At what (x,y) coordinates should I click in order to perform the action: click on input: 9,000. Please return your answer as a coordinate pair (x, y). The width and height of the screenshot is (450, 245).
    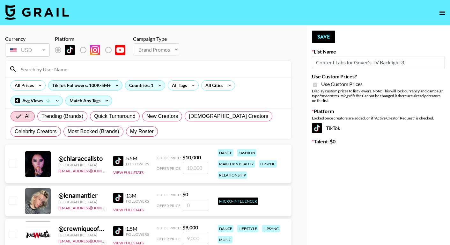
    Looking at the image, I should click on (195, 238).